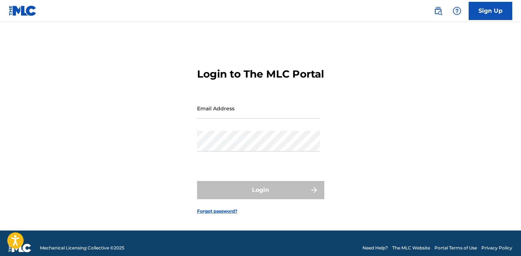  What do you see at coordinates (457, 11) in the screenshot?
I see `img: help` at bounding box center [457, 11].